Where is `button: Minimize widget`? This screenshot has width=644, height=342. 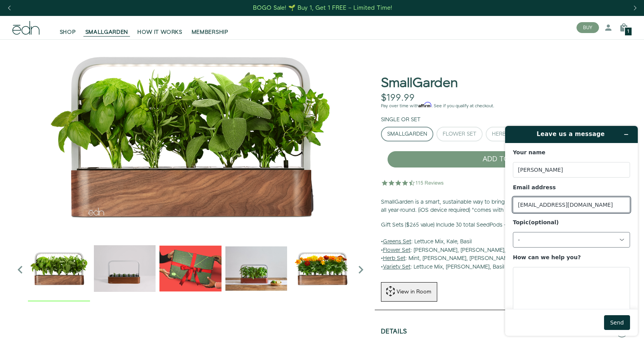 button: Minimize widget is located at coordinates (127, 15).